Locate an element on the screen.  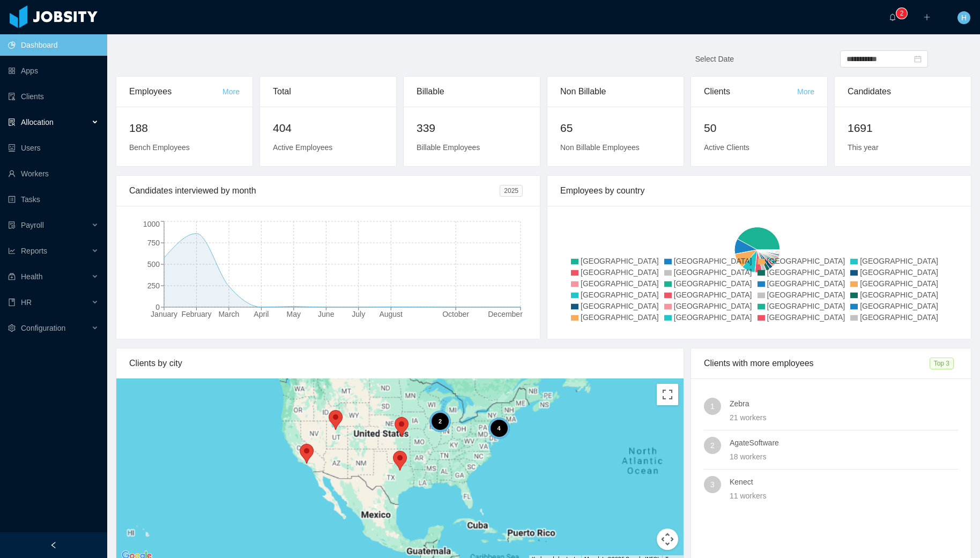
div: 2 is located at coordinates (440, 422).